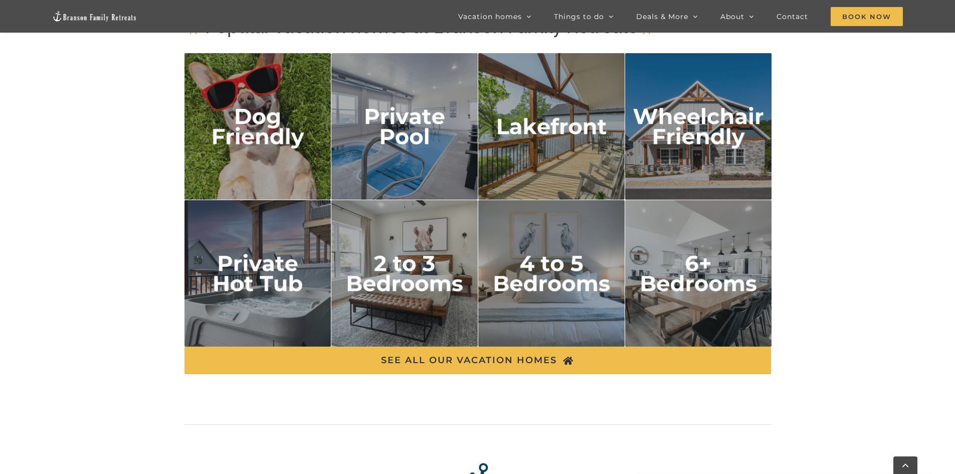  What do you see at coordinates (551, 126) in the screenshot?
I see `img: lakefront` at bounding box center [551, 126].